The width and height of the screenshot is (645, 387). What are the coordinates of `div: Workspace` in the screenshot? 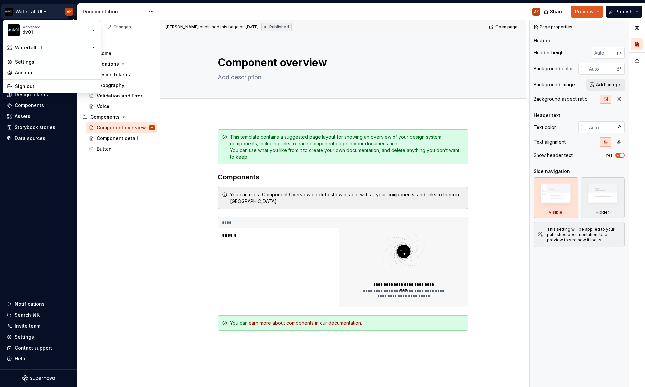 It's located at (56, 27).